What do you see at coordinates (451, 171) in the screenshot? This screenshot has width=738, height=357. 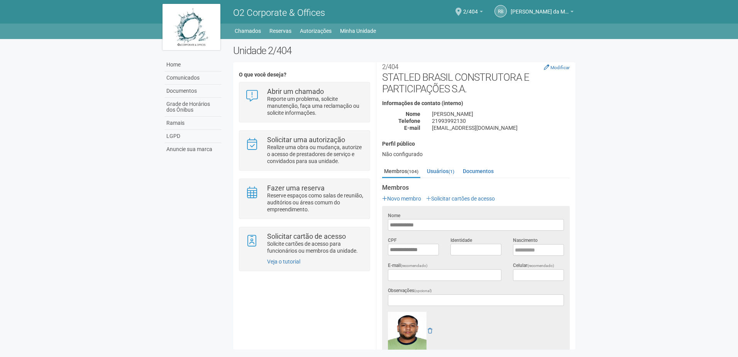 I see `small: (1)` at bounding box center [451, 171].